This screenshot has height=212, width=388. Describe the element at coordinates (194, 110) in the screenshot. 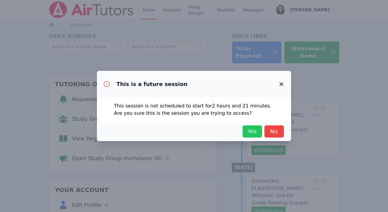

I see `p: This session is not scheduled to start for 2 hours and 21 minutes . Are you sure this is the sess...` at that location.